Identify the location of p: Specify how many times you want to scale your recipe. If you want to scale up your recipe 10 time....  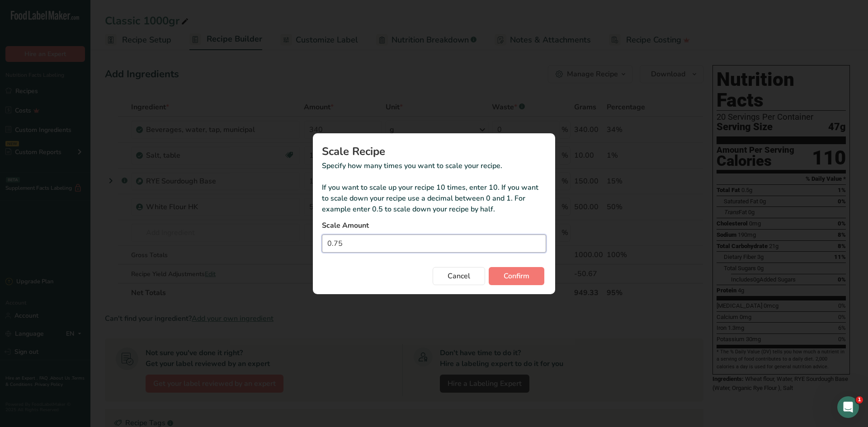
(434, 187).